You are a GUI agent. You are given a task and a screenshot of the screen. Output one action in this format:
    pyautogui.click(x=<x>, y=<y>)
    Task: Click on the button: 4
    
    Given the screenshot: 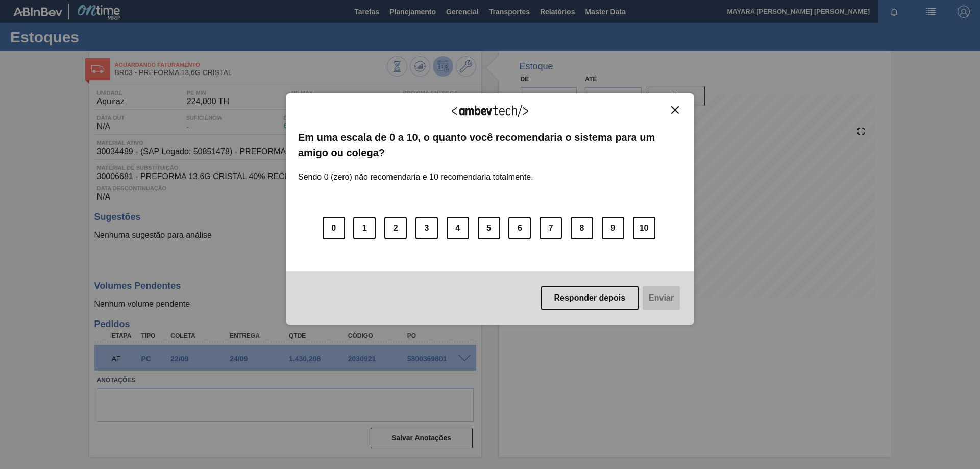 What is the action you would take?
    pyautogui.click(x=458, y=228)
    